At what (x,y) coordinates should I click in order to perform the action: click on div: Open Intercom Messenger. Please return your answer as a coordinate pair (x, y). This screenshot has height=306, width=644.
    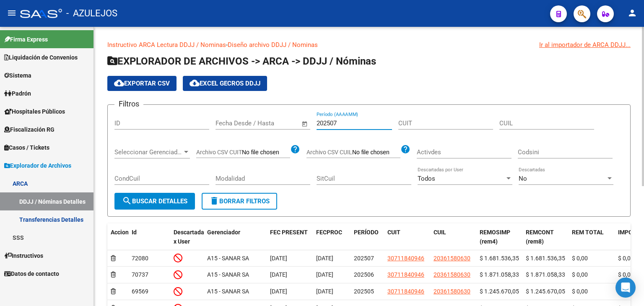
    Looking at the image, I should click on (625, 287).